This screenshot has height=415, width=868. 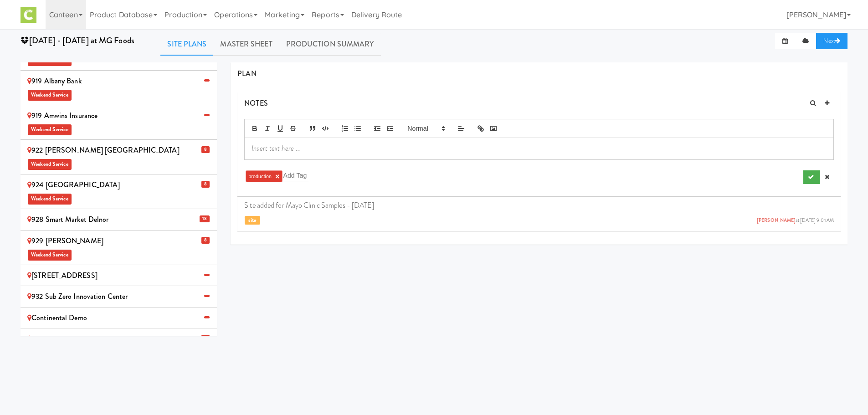 What do you see at coordinates (119, 87) in the screenshot?
I see `div: 919 Albany Bank` at bounding box center [119, 87].